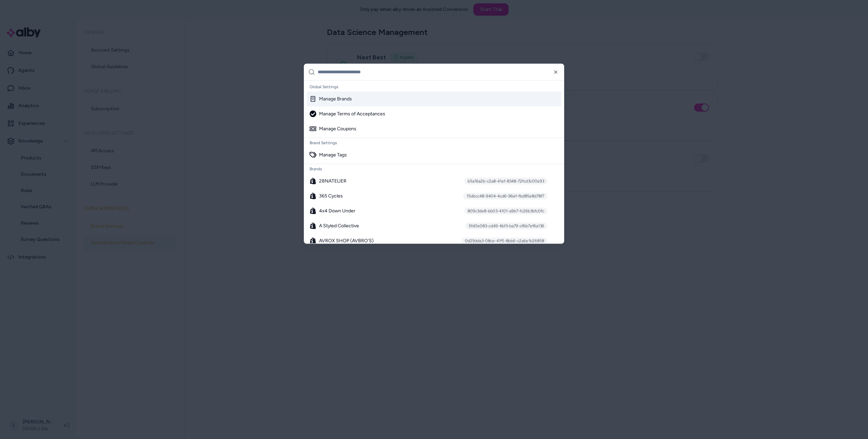 This screenshot has height=439, width=868. I want to click on div: Brands, so click(434, 169).